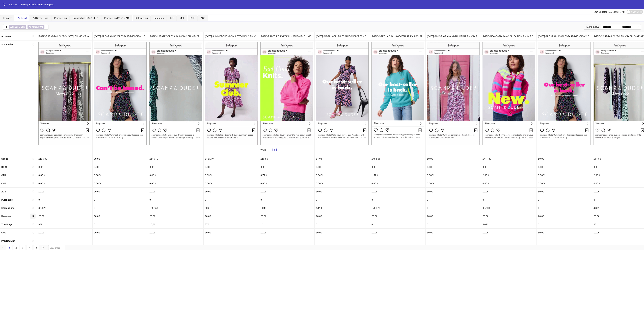 The image size is (644, 332). What do you see at coordinates (263, 150) in the screenshot?
I see `span: 2 Ads` at bounding box center [263, 150].